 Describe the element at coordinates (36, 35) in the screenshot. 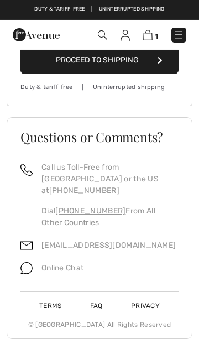

I see `img: 1ère Avenue` at that location.